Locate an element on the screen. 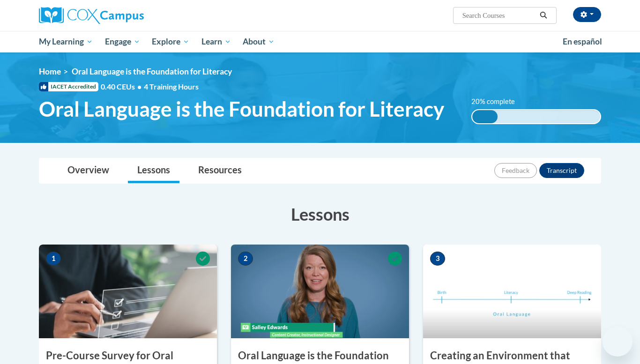 The image size is (640, 364). span: 0.40 CEUs is located at coordinates (122, 87).